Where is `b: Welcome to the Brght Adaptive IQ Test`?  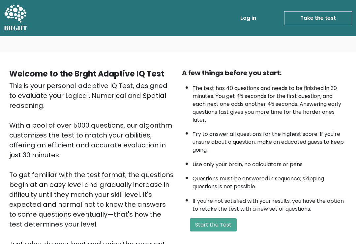 b: Welcome to the Brght Adaptive IQ Test is located at coordinates (87, 74).